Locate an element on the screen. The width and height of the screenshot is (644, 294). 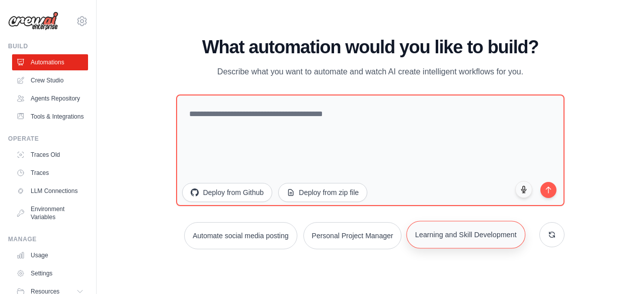
button: Learning and Skill Development is located at coordinates (466, 234).